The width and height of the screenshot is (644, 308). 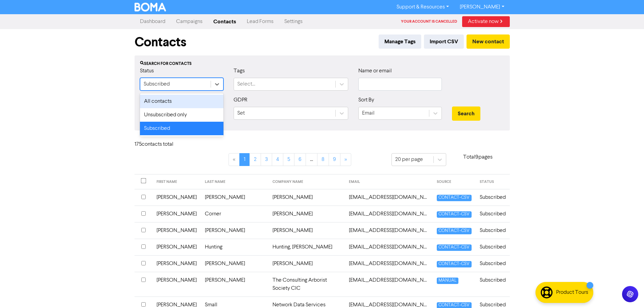 I want to click on a: Page 2, so click(x=255, y=160).